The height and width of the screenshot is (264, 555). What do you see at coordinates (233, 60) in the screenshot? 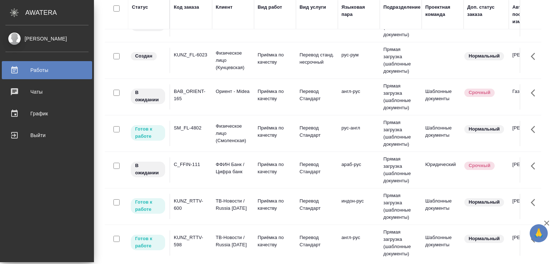
I see `p: Физическое лицо (Кунцевская)` at bounding box center [233, 60].